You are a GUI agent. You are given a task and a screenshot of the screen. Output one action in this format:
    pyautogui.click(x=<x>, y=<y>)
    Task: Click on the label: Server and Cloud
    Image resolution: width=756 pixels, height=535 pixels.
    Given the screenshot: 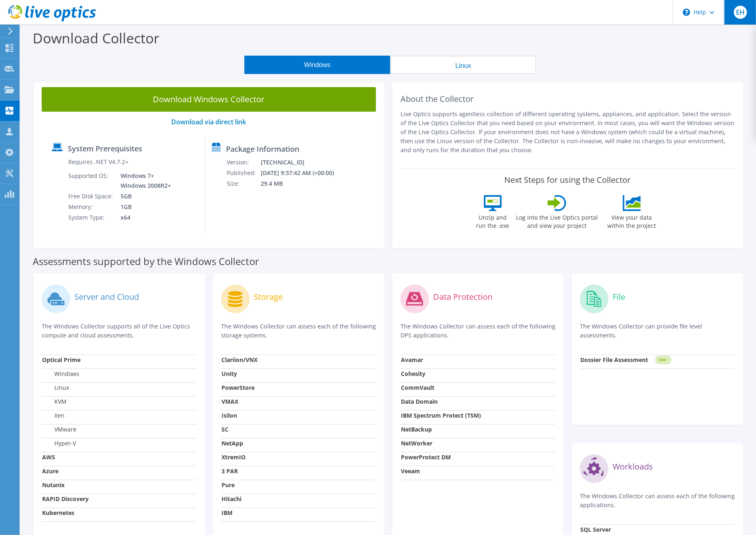 What is the action you would take?
    pyautogui.click(x=106, y=297)
    